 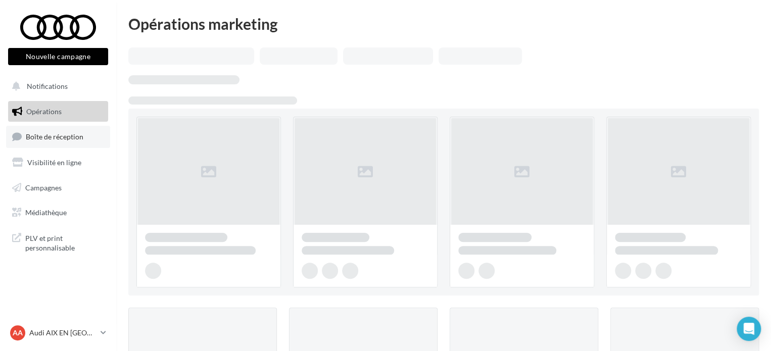 What do you see at coordinates (56, 86) in the screenshot?
I see `button: Notifications` at bounding box center [56, 86].